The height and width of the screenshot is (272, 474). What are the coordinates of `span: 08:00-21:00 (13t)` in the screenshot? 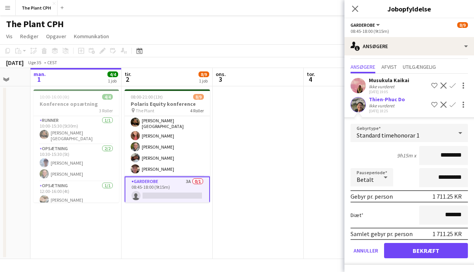 It's located at (147, 96).